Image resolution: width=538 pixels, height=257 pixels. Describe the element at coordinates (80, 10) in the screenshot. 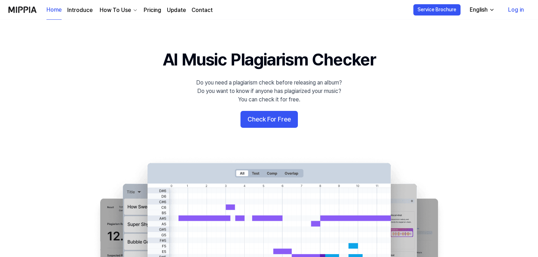

I see `a: Introduce` at that location.